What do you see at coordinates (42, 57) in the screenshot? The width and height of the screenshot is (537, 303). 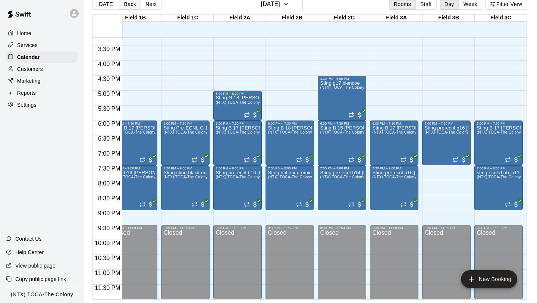 I see `a: Calendar` at bounding box center [42, 57].